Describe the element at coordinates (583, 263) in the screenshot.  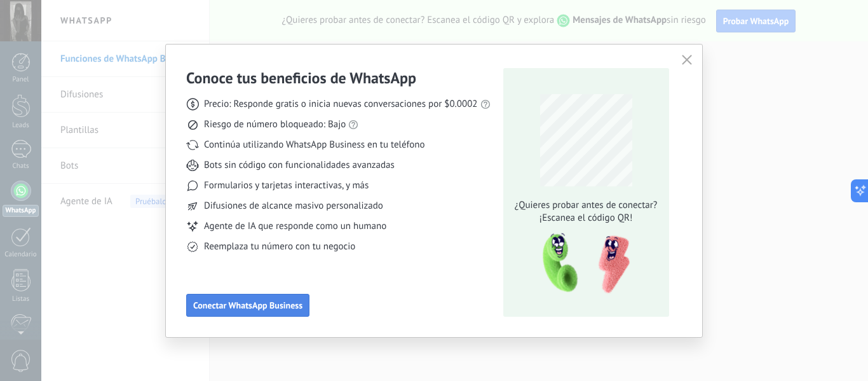
I see `img: qr-pic-1x.png` at that location.